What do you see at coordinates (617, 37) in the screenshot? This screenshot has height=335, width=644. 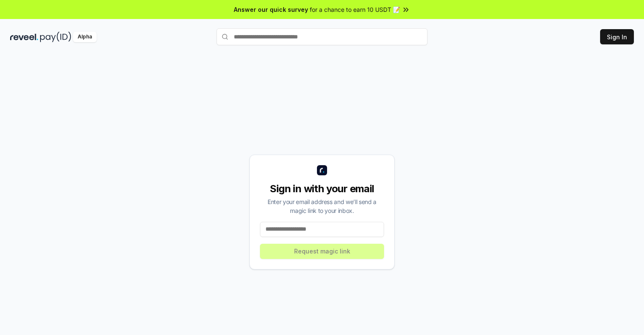 I see `button: Sign In` at bounding box center [617, 37].